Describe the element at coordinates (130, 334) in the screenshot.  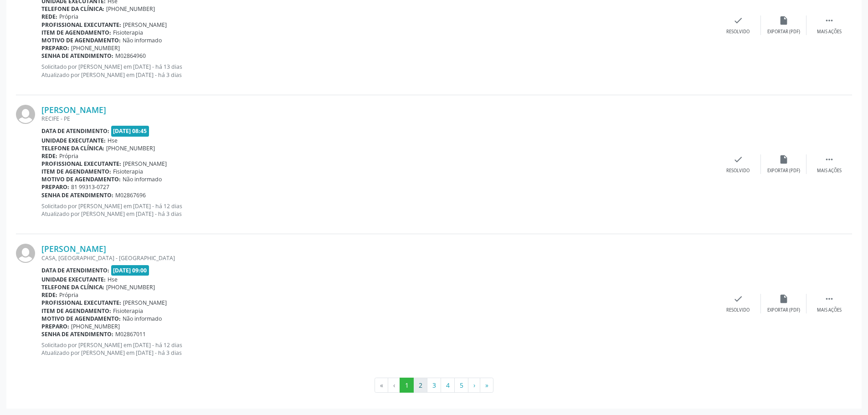
I see `span: M02867011` at that location.